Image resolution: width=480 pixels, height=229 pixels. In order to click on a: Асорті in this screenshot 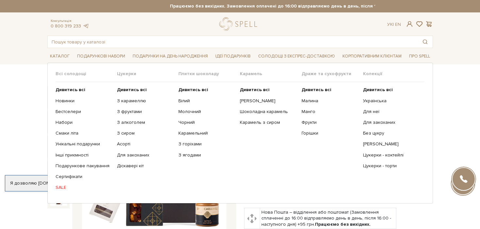, I will do `click(145, 144)`.